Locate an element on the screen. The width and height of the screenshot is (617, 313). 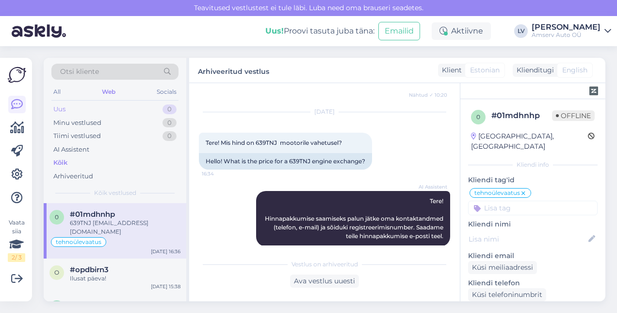
div: Klienditugi is located at coordinates (533, 70).